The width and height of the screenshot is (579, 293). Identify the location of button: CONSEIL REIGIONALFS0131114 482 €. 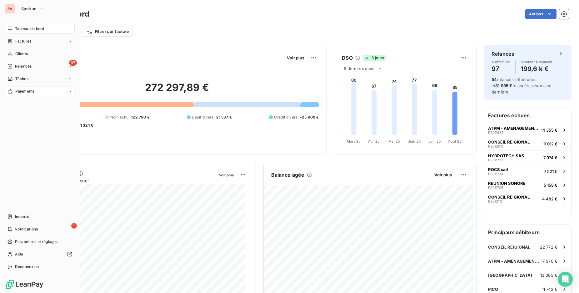
(527, 198).